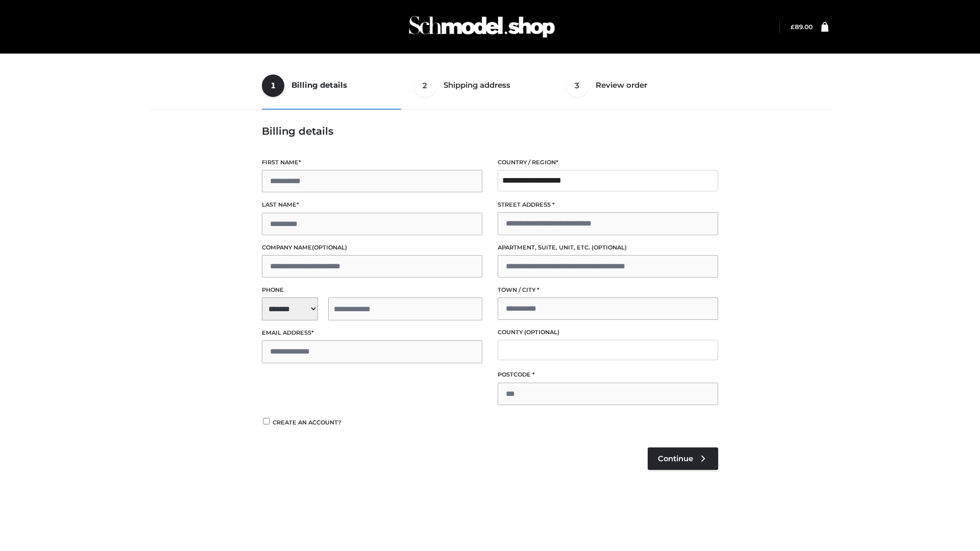 The image size is (980, 551). Describe the element at coordinates (372, 290) in the screenshot. I see `label: Phone` at that location.